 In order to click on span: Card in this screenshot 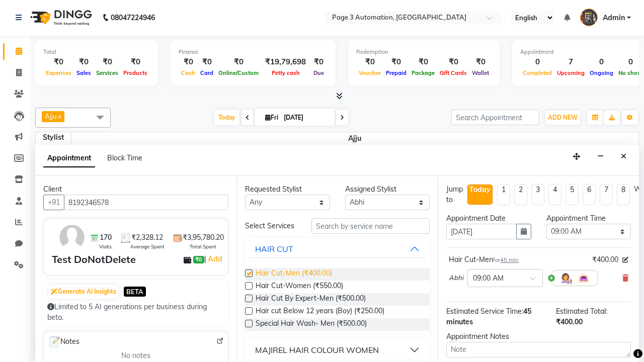, I will do `click(206, 73)`.